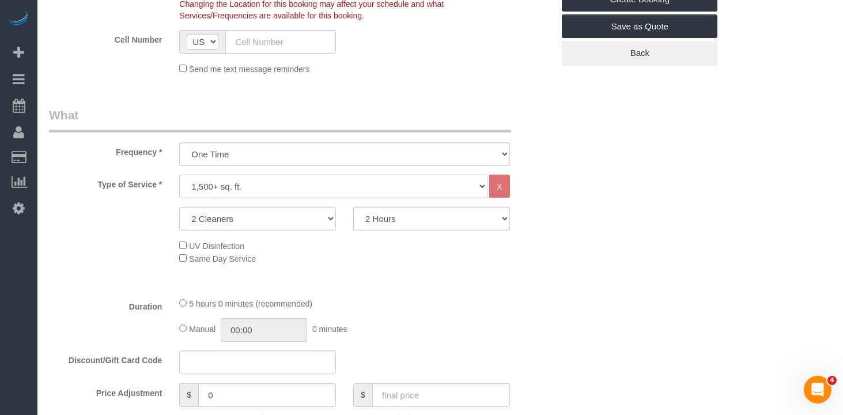 The image size is (843, 415). What do you see at coordinates (105, 358) in the screenshot?
I see `label: Discount/Gift Card Code` at bounding box center [105, 358].